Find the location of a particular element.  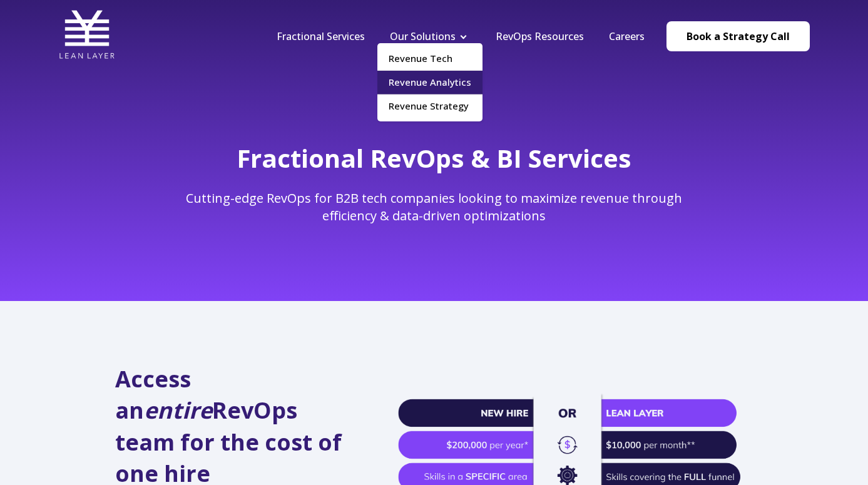

em: entire is located at coordinates (178, 410).